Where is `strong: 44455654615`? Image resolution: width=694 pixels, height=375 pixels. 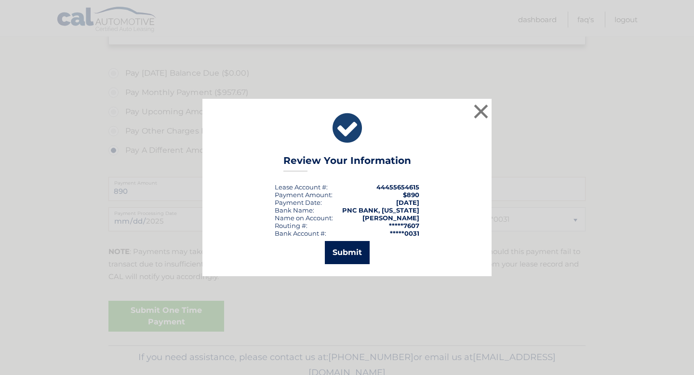 strong: 44455654615 is located at coordinates (397, 187).